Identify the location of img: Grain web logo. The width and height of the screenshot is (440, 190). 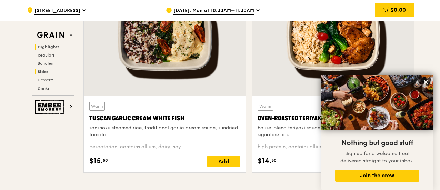
(51, 35).